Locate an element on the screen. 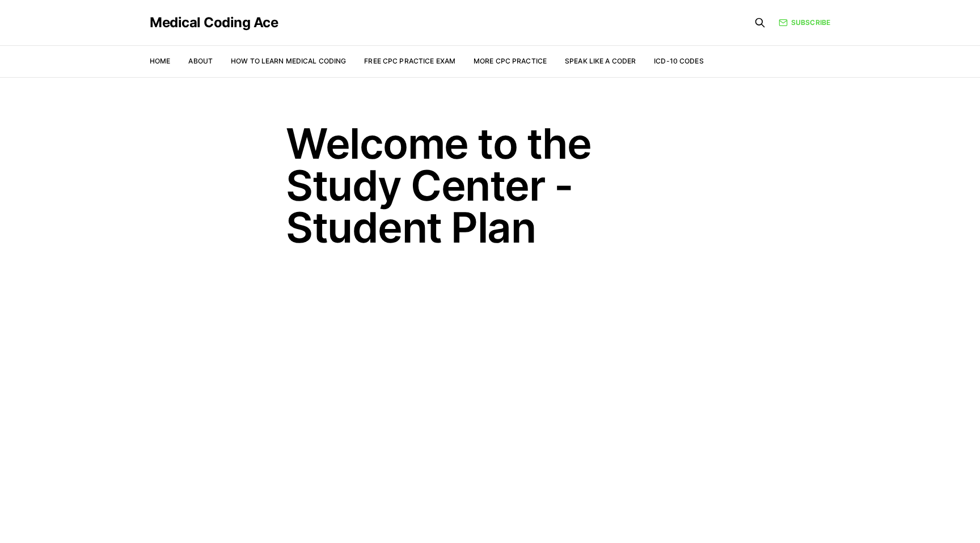 This screenshot has width=980, height=543. h1: Welcome to the Study Center - Student Plan is located at coordinates (490, 186).